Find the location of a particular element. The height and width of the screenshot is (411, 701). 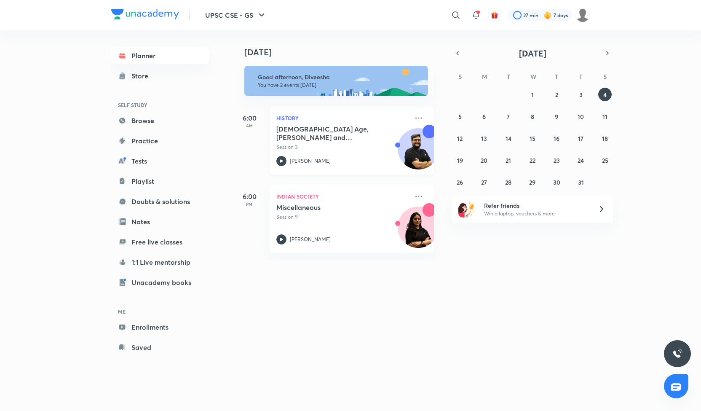

abbr: Saturday is located at coordinates (605, 76).